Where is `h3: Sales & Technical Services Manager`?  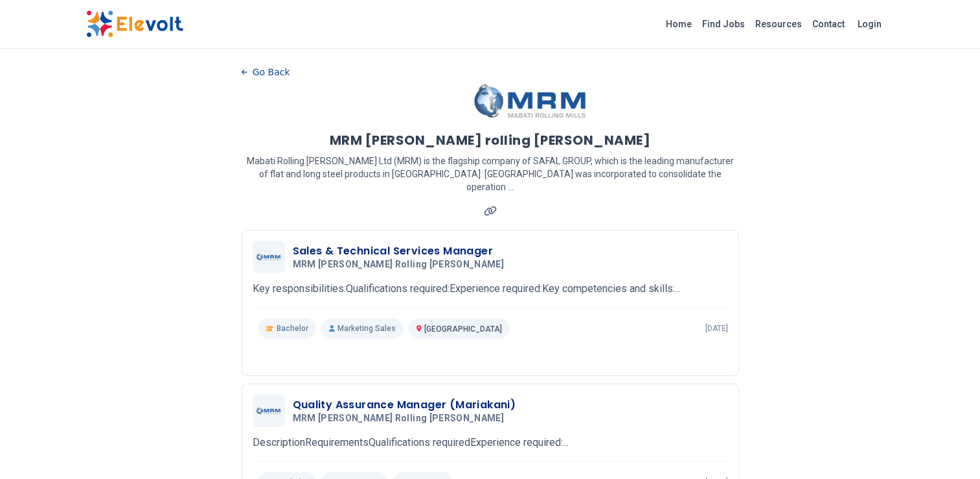
h3: Sales & Technical Services Manager is located at coordinates (401, 251).